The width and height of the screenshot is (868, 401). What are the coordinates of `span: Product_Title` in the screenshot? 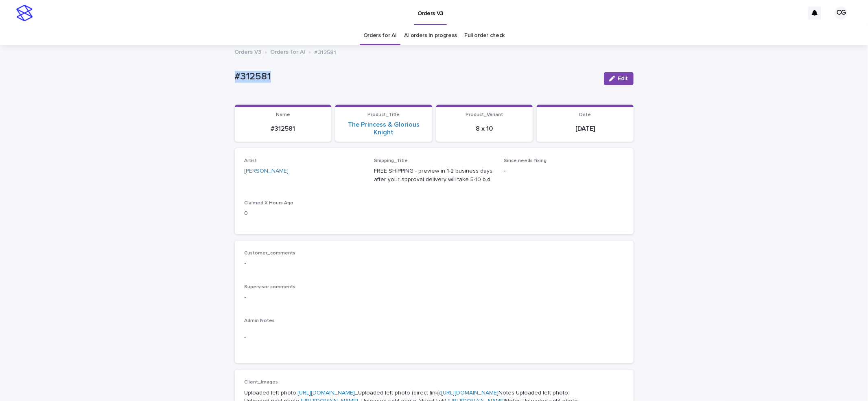 It's located at (383, 115).